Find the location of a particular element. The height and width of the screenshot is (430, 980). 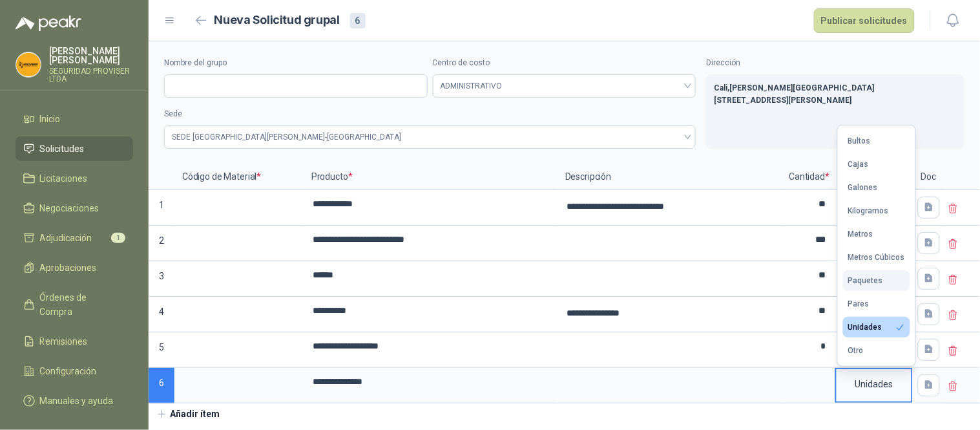

span: ADMINISTRATIVO is located at coordinates (565, 86).